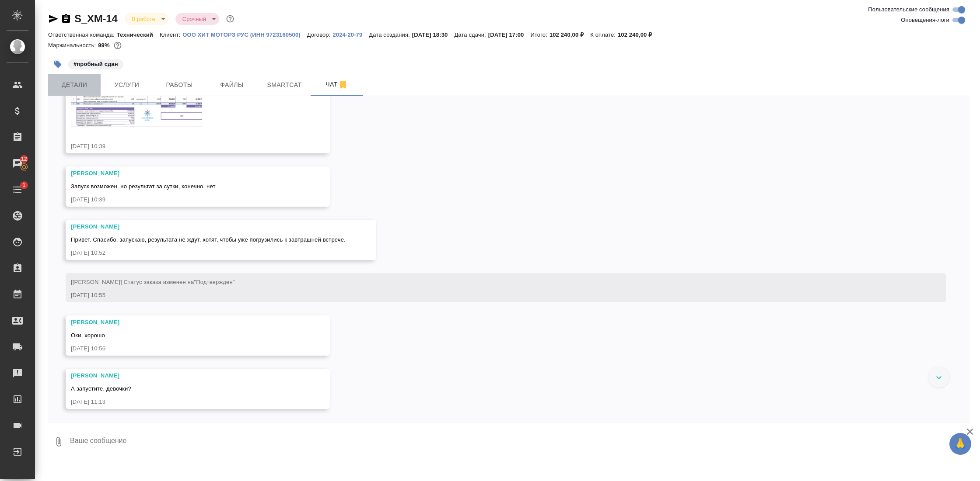 This screenshot has height=481, width=980. I want to click on p: Дата сдачи:, so click(471, 35).